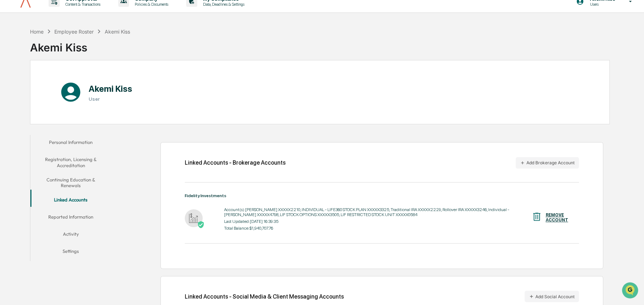 This screenshot has height=305, width=644. I want to click on a: Powered byPylon, so click(68, 123).